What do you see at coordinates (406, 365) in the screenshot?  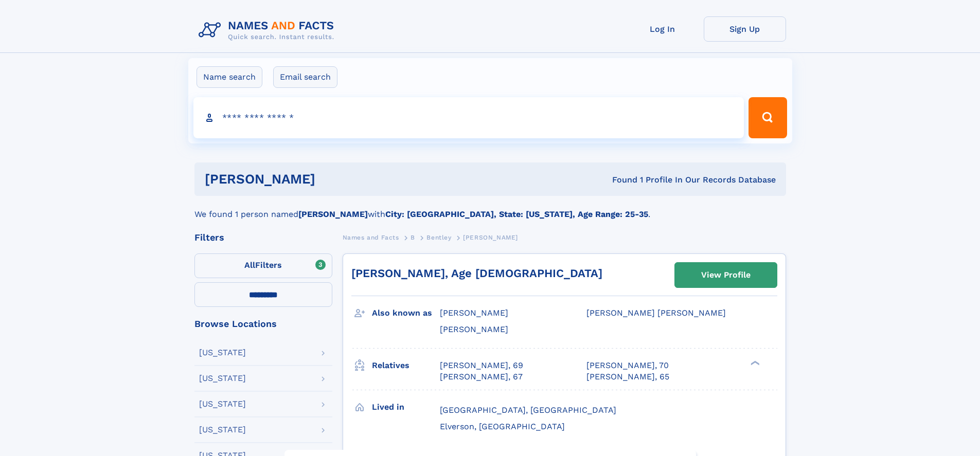 I see `h3: Relatives` at bounding box center [406, 365].